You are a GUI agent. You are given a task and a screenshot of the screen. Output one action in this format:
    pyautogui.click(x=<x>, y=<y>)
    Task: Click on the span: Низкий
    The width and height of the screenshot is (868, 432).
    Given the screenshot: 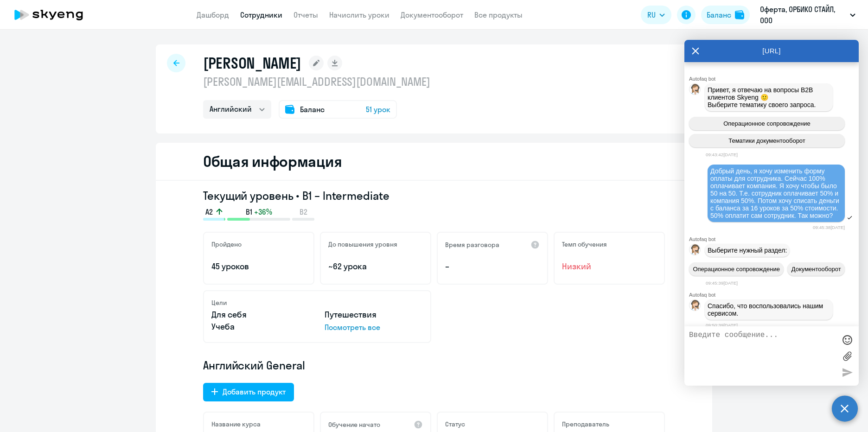 What is the action you would take?
    pyautogui.click(x=610, y=267)
    